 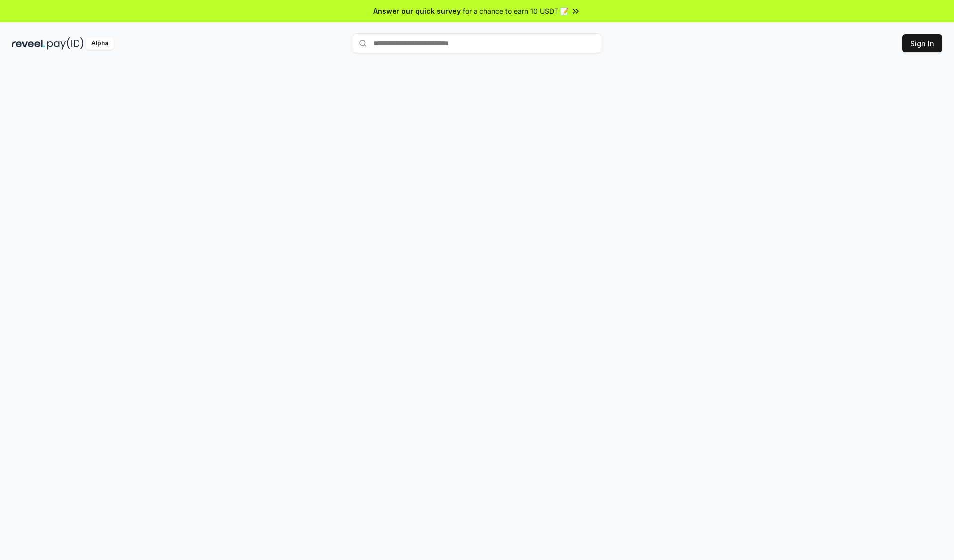 What do you see at coordinates (29, 43) in the screenshot?
I see `img: reveel_dark` at bounding box center [29, 43].